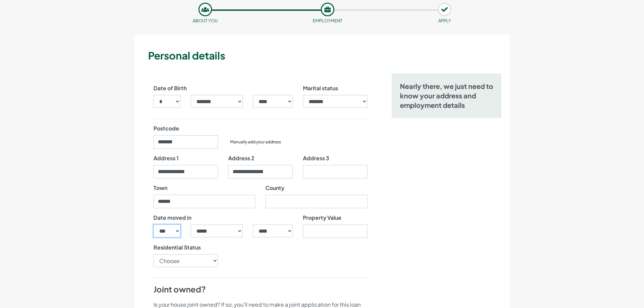  Describe the element at coordinates (328, 56) in the screenshot. I see `h3: Personal details` at that location.